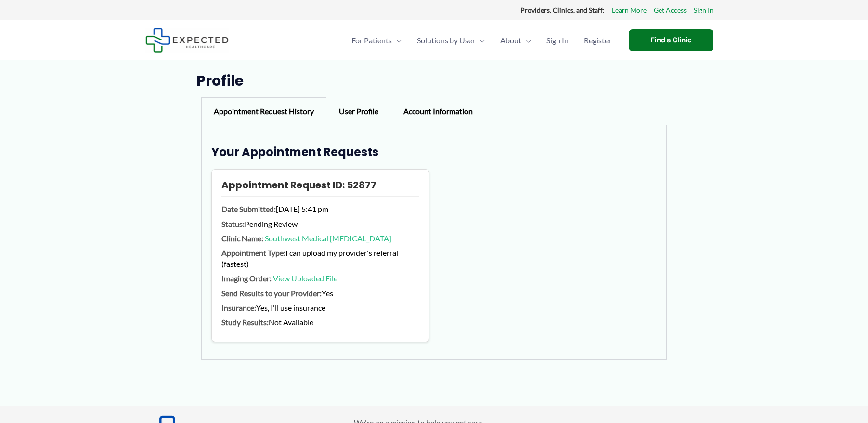 This screenshot has height=423, width=868. Describe the element at coordinates (242, 238) in the screenshot. I see `strong: Clinic Name:` at that location.